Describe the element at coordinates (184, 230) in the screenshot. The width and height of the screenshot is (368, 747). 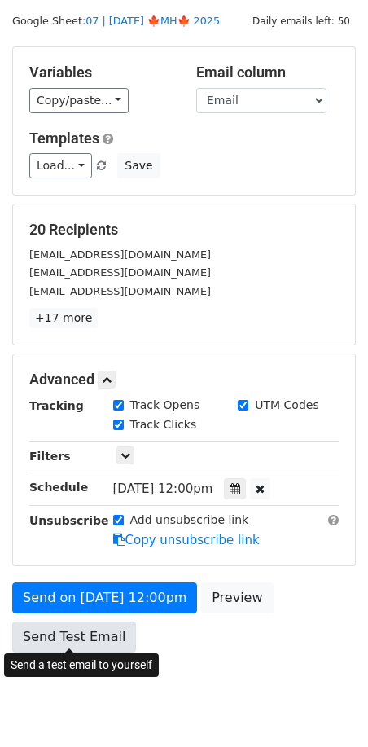
I see `h5: 20 Recipients` at that location.